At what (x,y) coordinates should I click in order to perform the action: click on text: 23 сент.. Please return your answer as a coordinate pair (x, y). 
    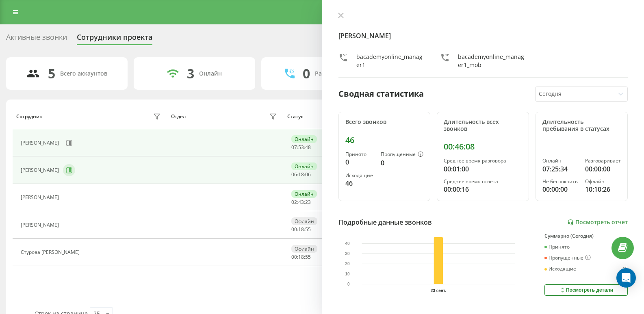
    Looking at the image, I should click on (438, 290).